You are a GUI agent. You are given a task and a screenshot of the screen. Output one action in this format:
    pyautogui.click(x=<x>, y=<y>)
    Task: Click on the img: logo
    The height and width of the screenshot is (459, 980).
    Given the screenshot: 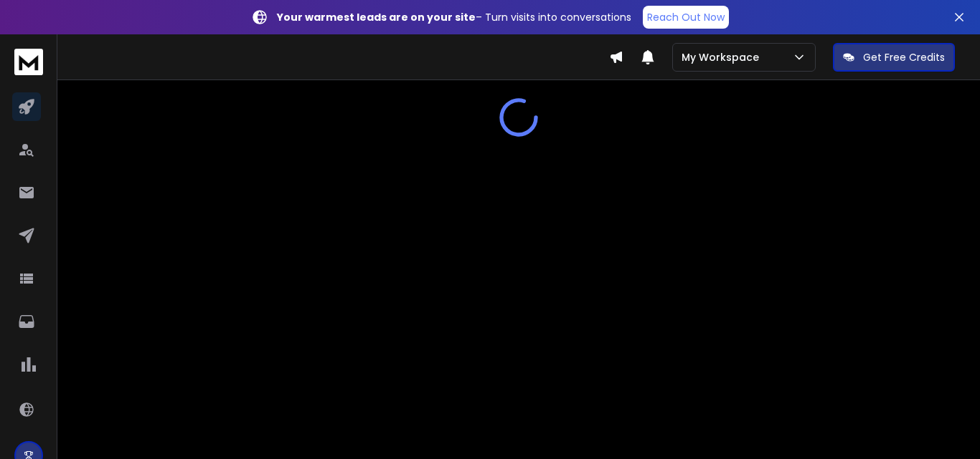 What is the action you would take?
    pyautogui.click(x=28, y=61)
    